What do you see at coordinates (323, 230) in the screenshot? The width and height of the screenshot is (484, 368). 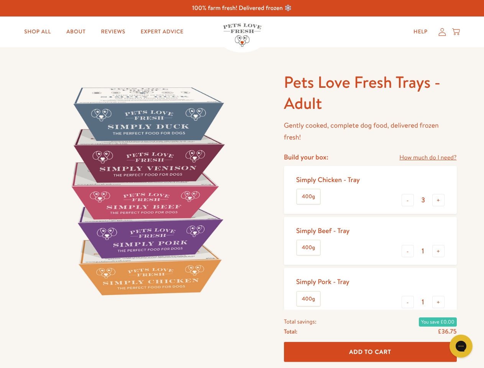 I see `div: Simply Beef - Tray` at bounding box center [323, 230].